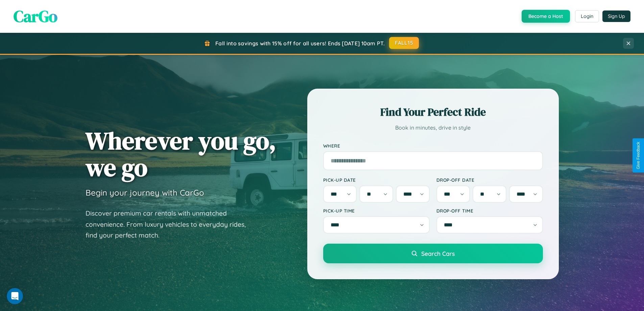 The image size is (644, 311). What do you see at coordinates (376, 210) in the screenshot?
I see `label: Pick-up Time` at bounding box center [376, 210].